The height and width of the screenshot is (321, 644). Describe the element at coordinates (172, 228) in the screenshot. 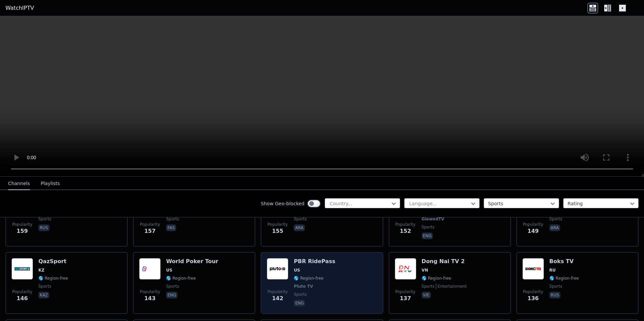

I see `p: fas` at that location.